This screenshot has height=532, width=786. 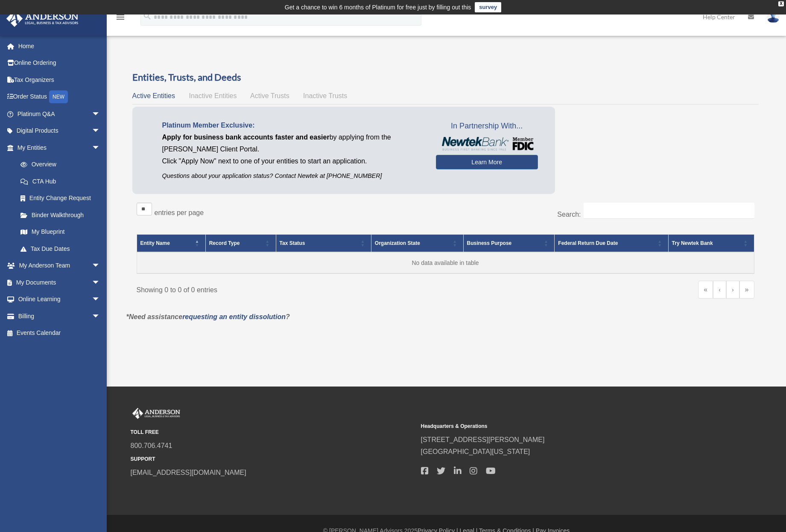 I want to click on div: Get a chance to win 6 months of Platinum for free just by filling out this, so click(x=378, y=7).